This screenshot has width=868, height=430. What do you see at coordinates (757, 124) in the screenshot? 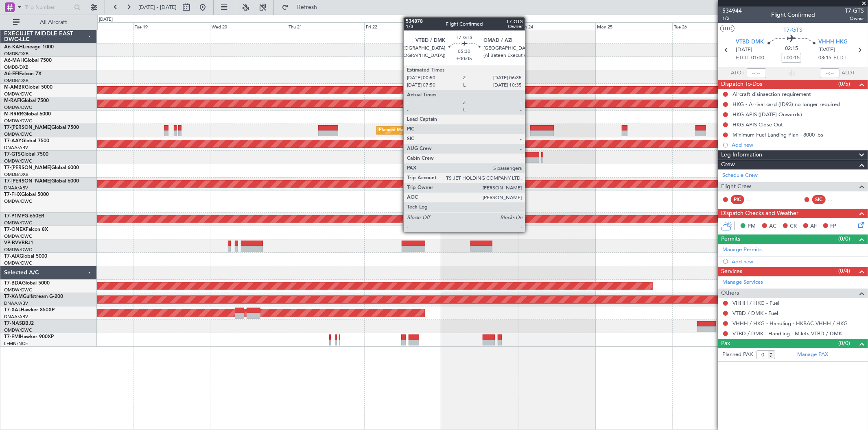
I see `div: HKG APIS Close Out` at bounding box center [757, 124].